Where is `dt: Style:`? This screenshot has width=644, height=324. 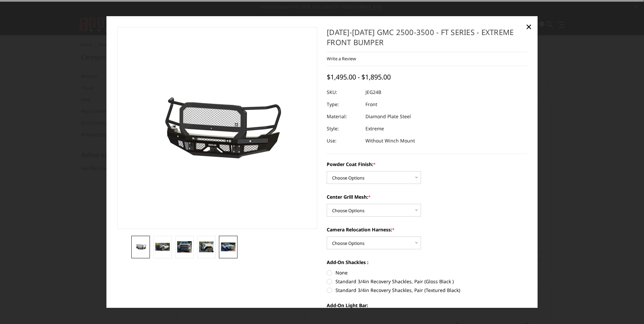 dt: Style: is located at coordinates (343, 129).